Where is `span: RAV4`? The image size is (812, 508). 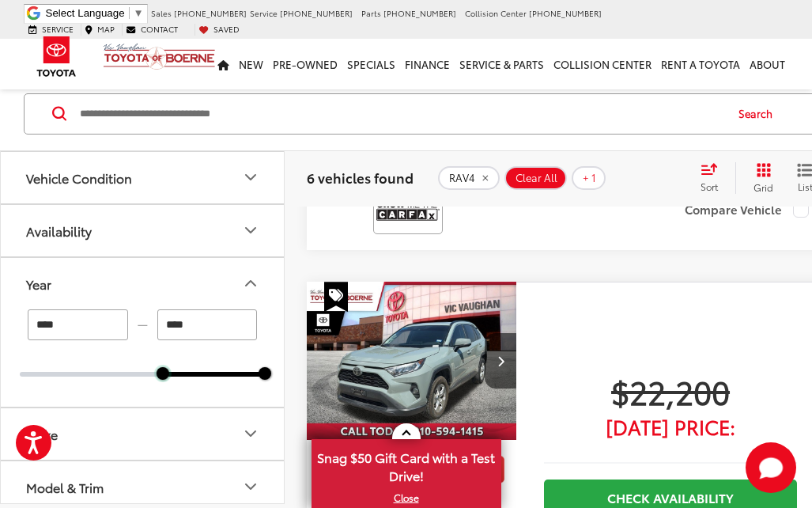 span: RAV4 is located at coordinates (461, 178).